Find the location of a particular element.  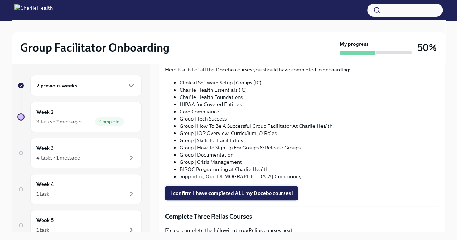

h6: Week 3 is located at coordinates (45, 148).